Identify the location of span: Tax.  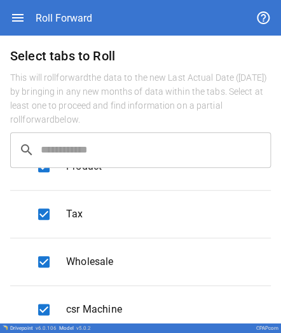
(158, 214).